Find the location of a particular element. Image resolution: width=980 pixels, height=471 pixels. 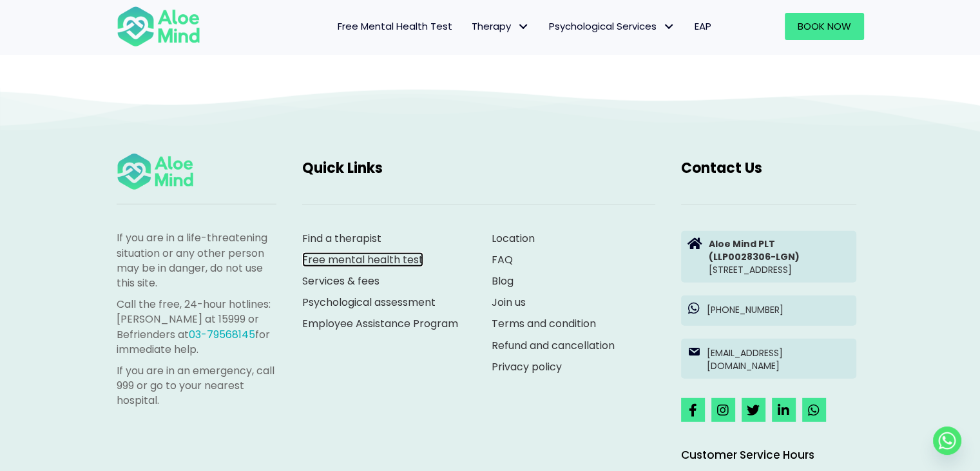

a: Privacy policy is located at coordinates (526, 367).